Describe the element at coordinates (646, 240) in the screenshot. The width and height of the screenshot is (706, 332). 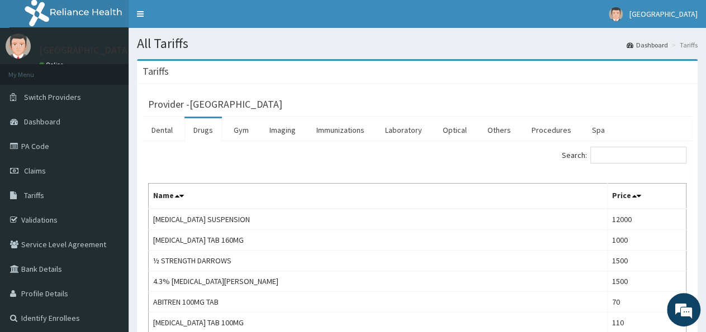
I see `td: 1000` at that location.